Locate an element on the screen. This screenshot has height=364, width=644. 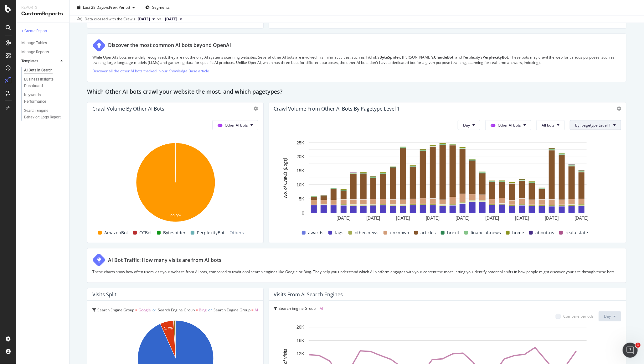
a: + Create Report is located at coordinates (43, 31).